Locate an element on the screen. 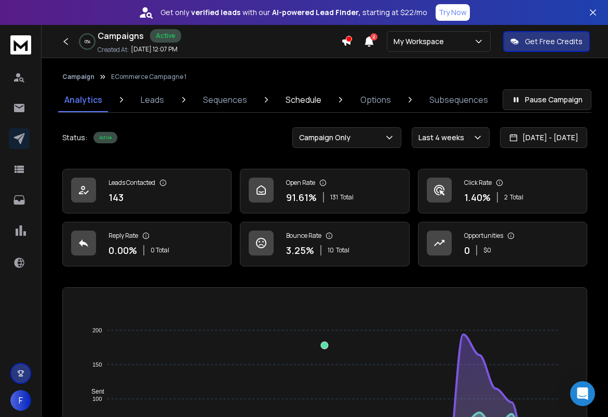  p: Bounce Rate is located at coordinates (304, 236).